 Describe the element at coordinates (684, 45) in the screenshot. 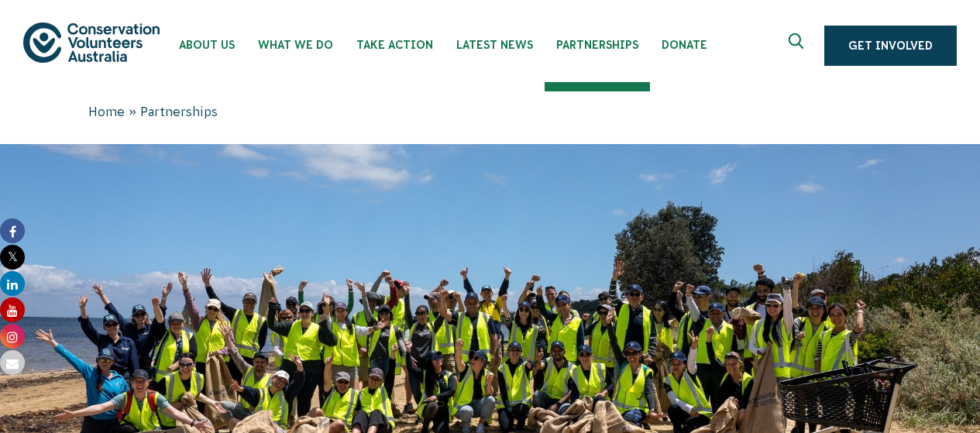

I see `span: Donate` at that location.